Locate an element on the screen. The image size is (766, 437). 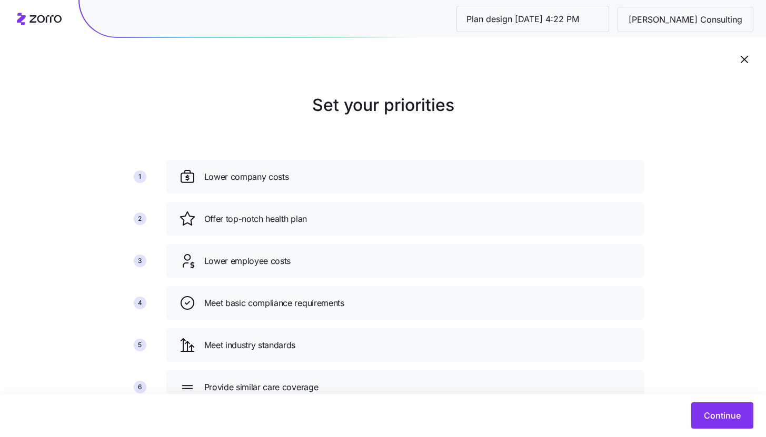
button: Continue is located at coordinates (722, 416).